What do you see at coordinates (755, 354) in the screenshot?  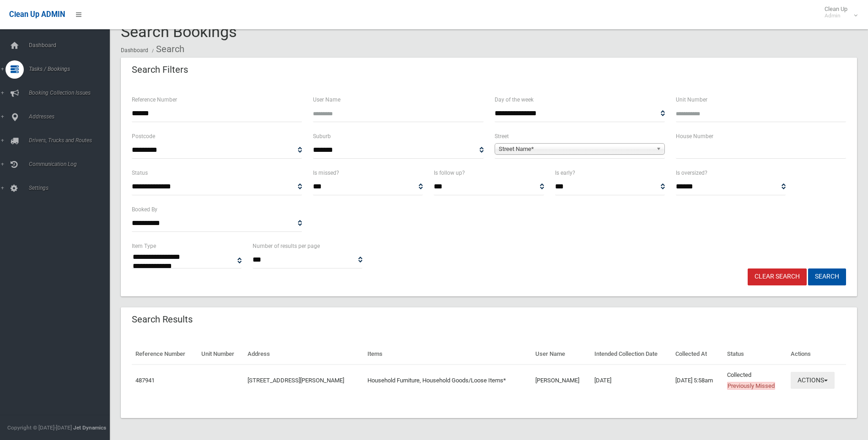 I see `th: Status` at bounding box center [755, 354].